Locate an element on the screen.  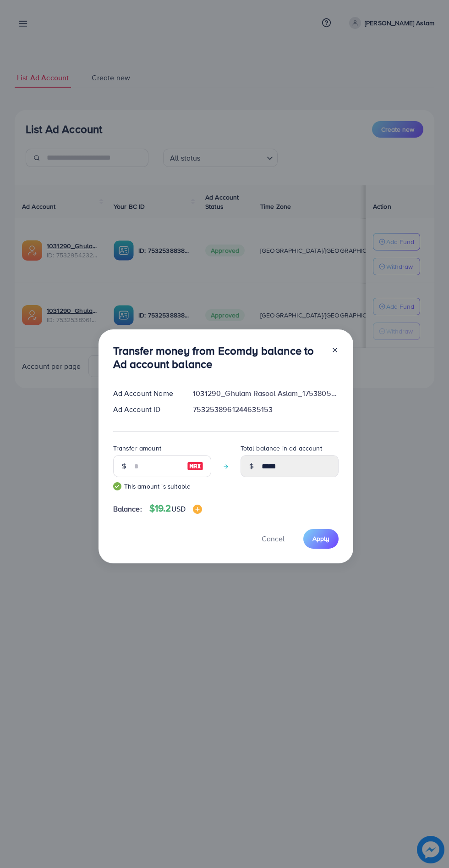
span: USD is located at coordinates (178, 508).